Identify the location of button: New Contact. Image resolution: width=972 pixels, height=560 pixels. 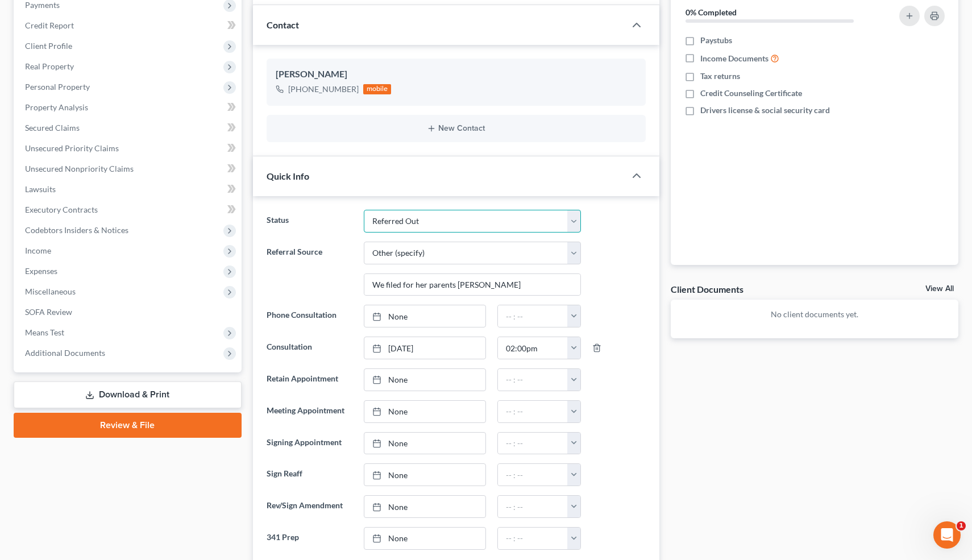
(457, 128).